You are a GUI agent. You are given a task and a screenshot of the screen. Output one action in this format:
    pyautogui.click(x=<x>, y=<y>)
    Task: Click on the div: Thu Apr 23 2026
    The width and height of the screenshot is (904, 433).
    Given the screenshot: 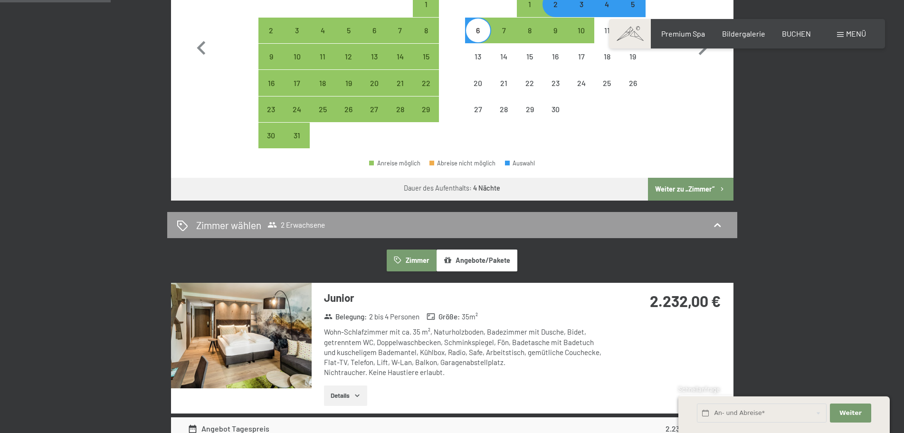 What is the action you would take?
    pyautogui.click(x=555, y=83)
    